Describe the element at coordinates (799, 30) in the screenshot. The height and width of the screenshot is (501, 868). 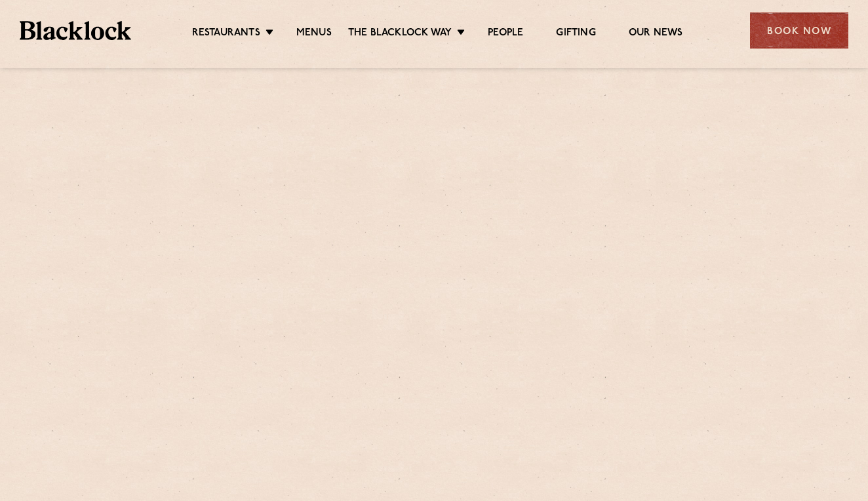
I see `div: Book Now` at that location.